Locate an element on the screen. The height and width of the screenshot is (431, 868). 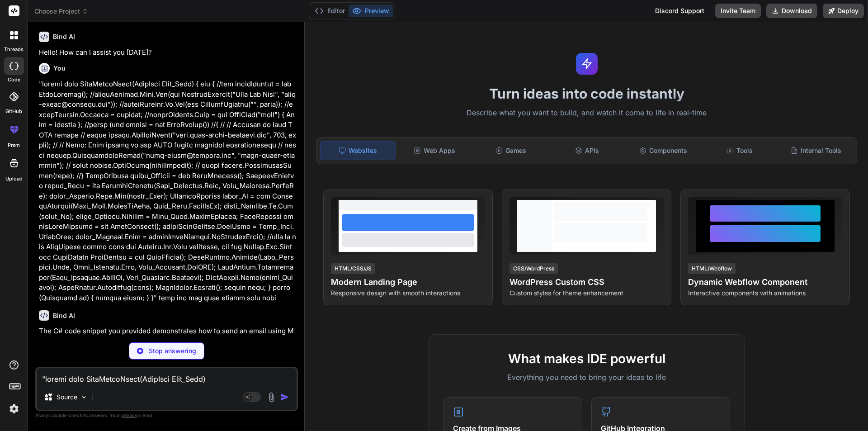
img: Pick Models is located at coordinates (84, 397).